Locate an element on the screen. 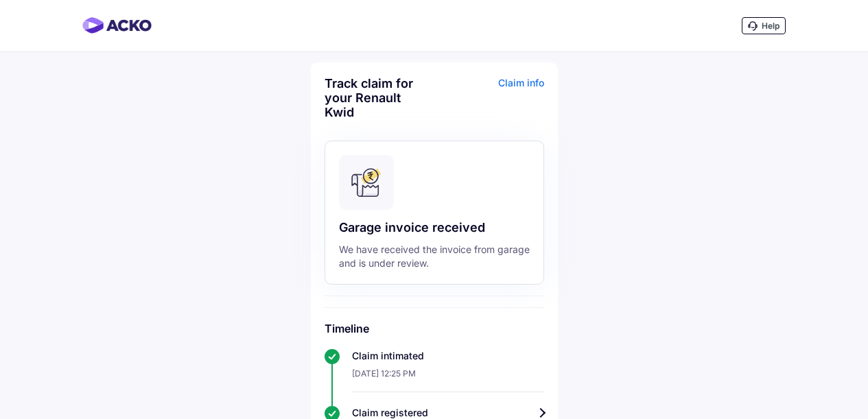  div: Garage invoice received is located at coordinates (434, 227).